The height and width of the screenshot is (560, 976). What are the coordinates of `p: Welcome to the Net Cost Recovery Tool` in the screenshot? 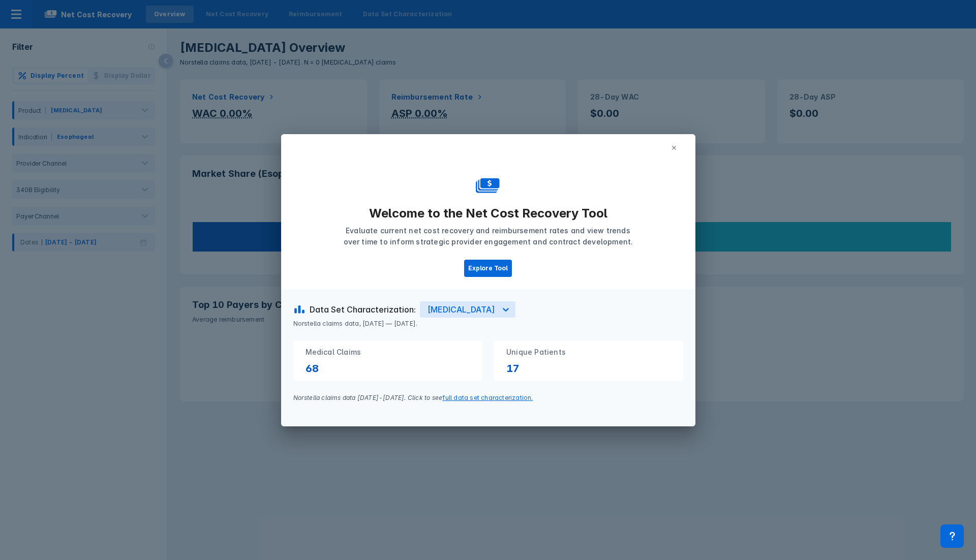 It's located at (488, 213).